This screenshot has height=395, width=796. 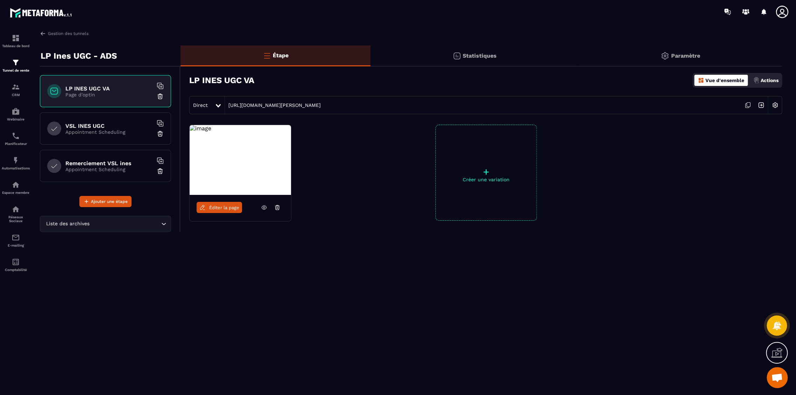 I want to click on h6: Remerciement VSL ines, so click(x=109, y=163).